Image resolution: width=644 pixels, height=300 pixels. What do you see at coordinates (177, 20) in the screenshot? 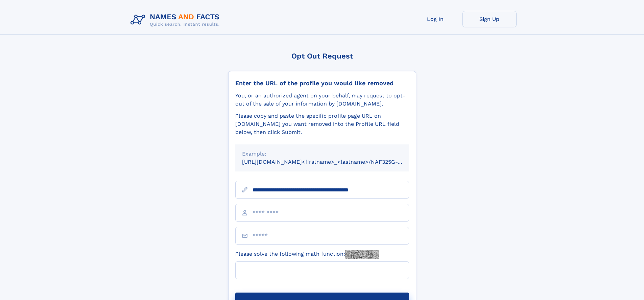
I see `img: Logo Names and Facts` at bounding box center [177, 20].